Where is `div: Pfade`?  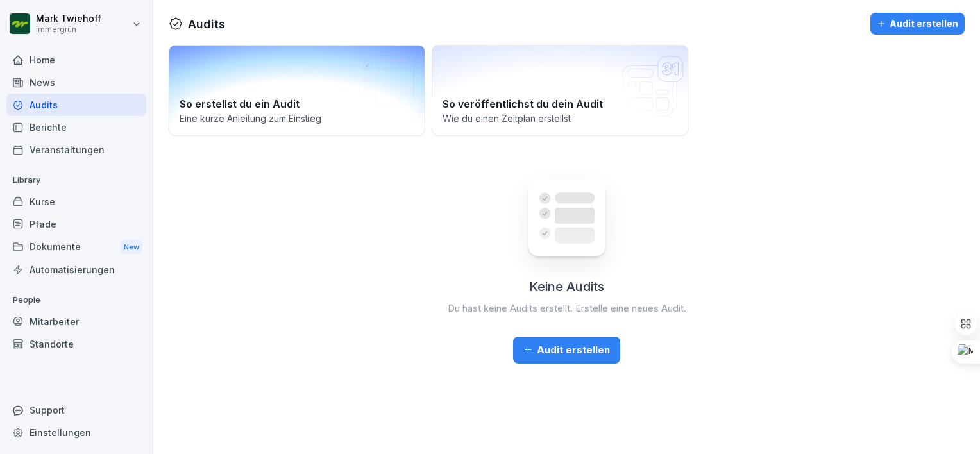 div: Pfade is located at coordinates (77, 224).